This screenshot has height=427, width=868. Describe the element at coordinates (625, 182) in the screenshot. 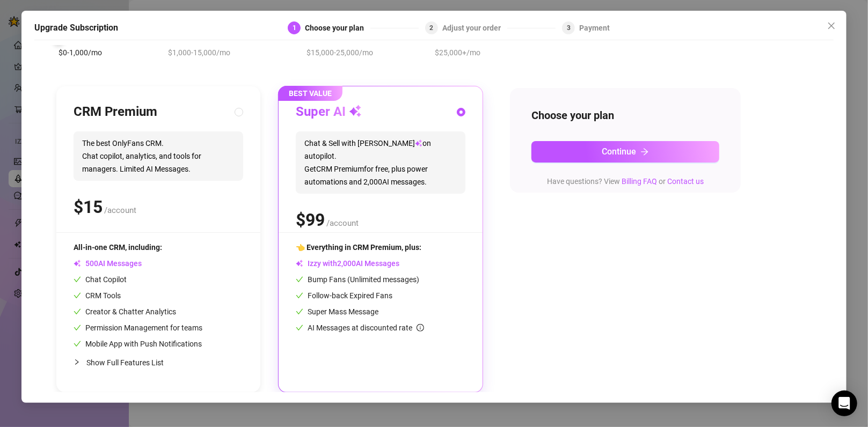

I see `span: Have questions? View or` at that location.